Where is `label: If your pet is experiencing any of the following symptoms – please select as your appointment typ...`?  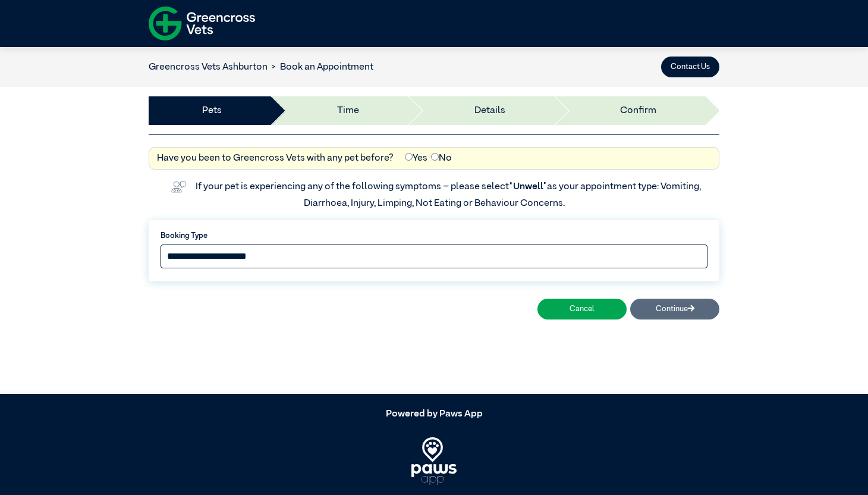
label: If your pet is experiencing any of the following symptoms – please select as your appointment typ... is located at coordinates (449, 195).